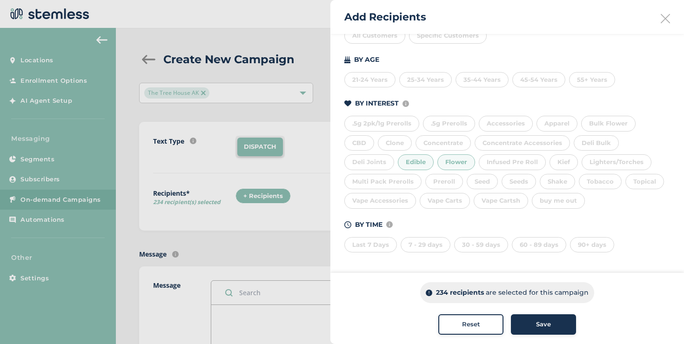 Image resolution: width=684 pixels, height=344 pixels. I want to click on div: Bulk Flower, so click(608, 124).